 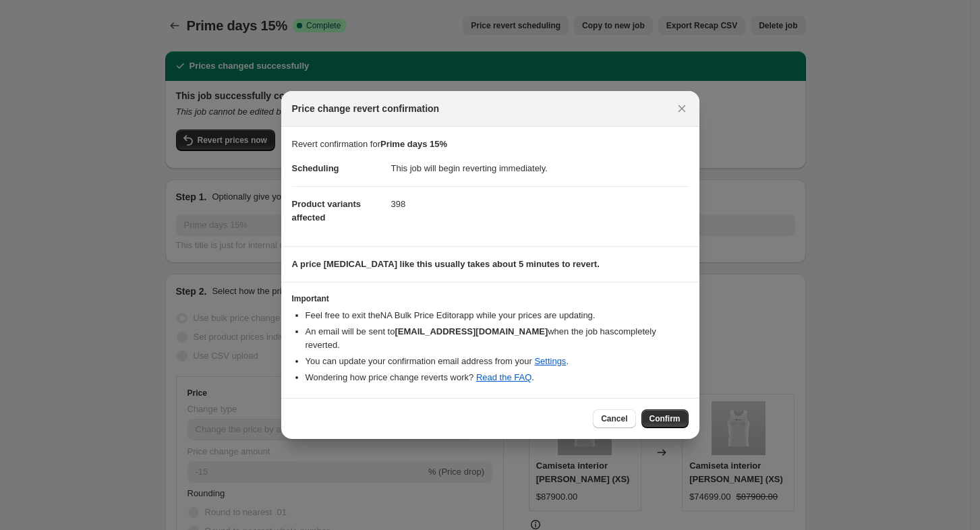 What do you see at coordinates (550, 361) in the screenshot?
I see `a: Settings` at bounding box center [550, 361].